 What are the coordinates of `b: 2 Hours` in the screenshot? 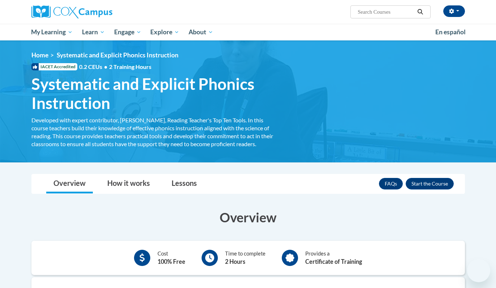 It's located at (235, 262).